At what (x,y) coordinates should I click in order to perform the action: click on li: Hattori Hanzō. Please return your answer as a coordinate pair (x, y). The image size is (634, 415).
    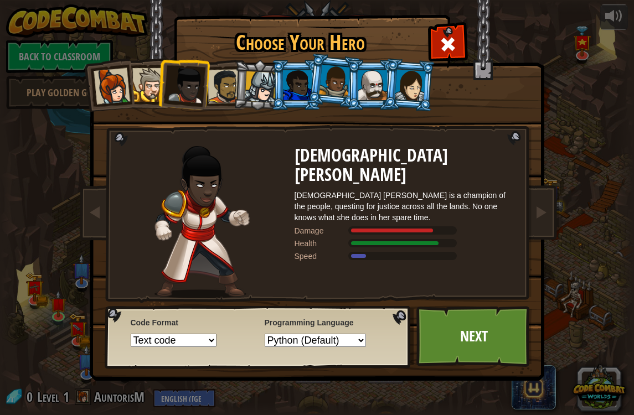
    Looking at the image, I should click on (258, 85).